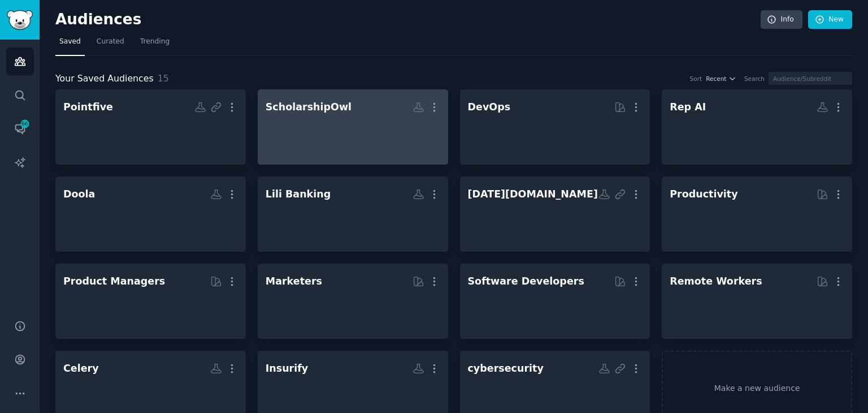 Image resolution: width=868 pixels, height=413 pixels. What do you see at coordinates (155, 42) in the screenshot?
I see `span: Trending` at bounding box center [155, 42].